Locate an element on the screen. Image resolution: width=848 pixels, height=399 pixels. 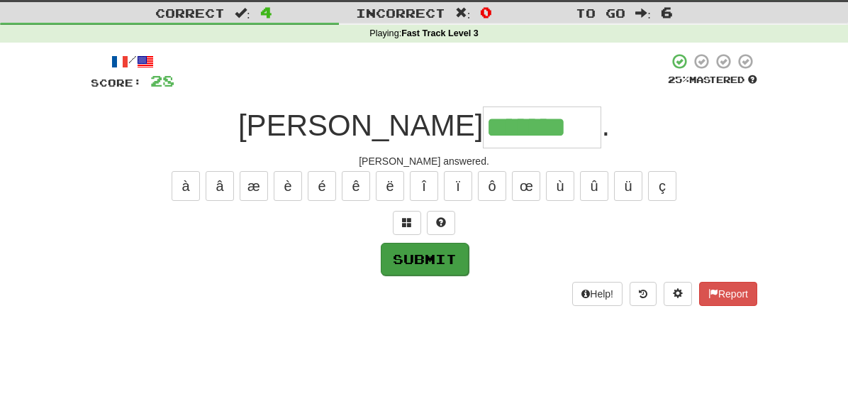
button: à is located at coordinates (186, 186).